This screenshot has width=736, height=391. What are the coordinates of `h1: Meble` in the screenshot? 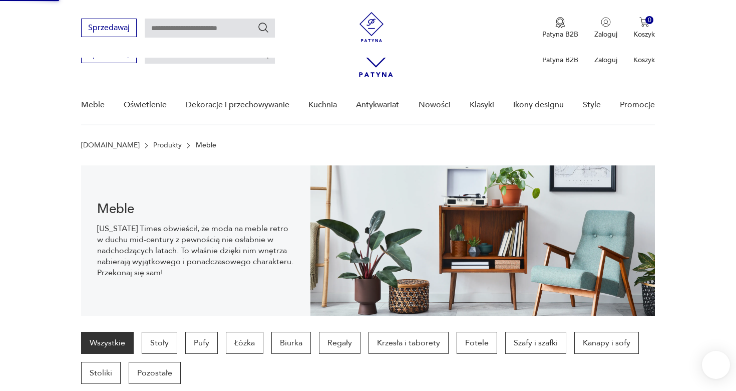 It's located at (196, 209).